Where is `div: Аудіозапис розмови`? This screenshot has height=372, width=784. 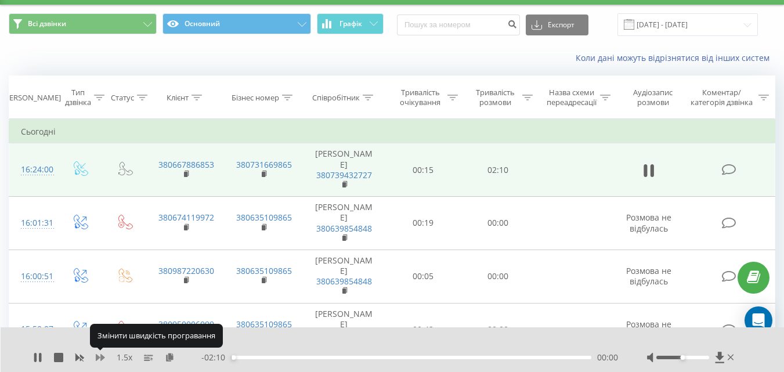
div: Аудіозапис розмови is located at coordinates (653, 98).